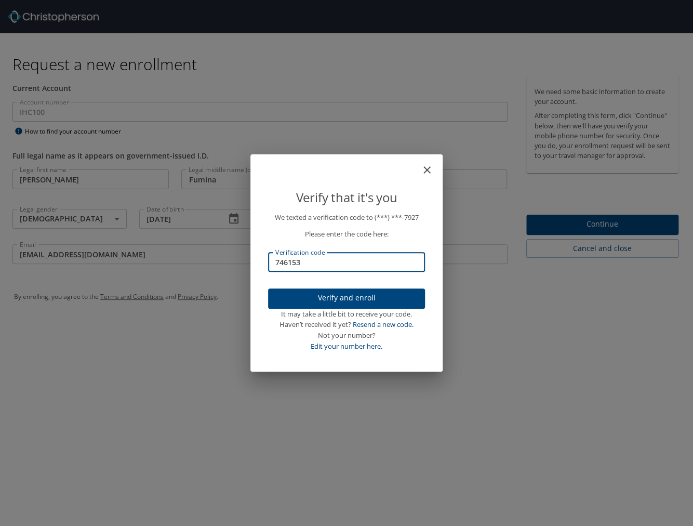 Image resolution: width=693 pixels, height=526 pixels. I want to click on span: Verify and enroll, so click(347, 298).